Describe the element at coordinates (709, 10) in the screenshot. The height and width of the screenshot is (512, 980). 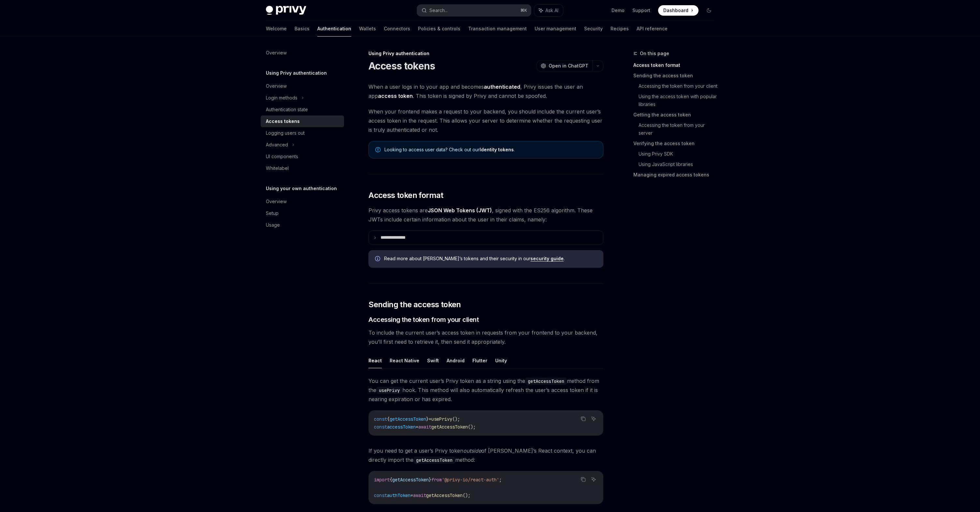
I see `button: Toggle dark mode` at that location.